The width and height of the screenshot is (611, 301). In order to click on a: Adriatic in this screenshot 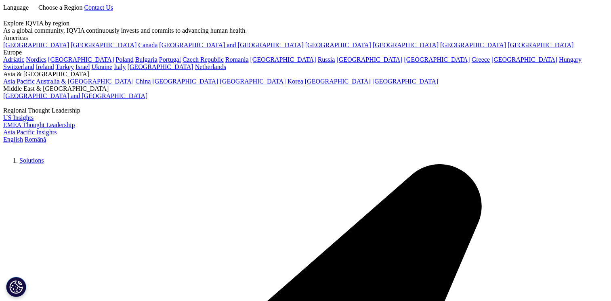, I will do `click(14, 59)`.